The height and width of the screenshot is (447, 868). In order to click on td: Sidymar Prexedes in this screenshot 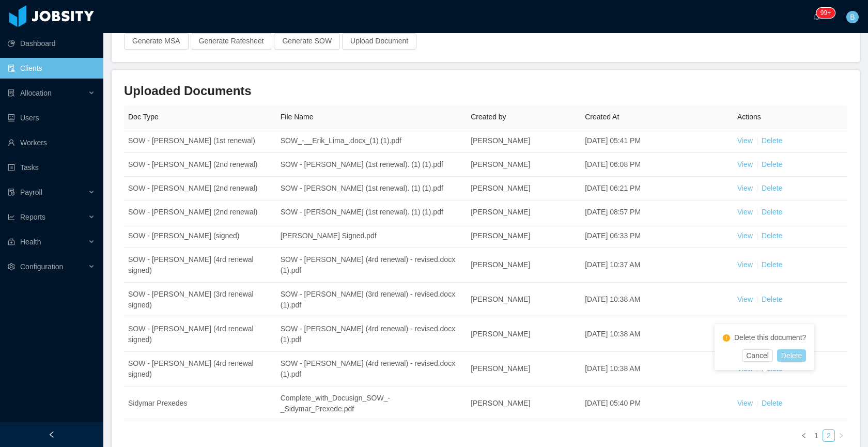, I will do `click(200, 403)`.